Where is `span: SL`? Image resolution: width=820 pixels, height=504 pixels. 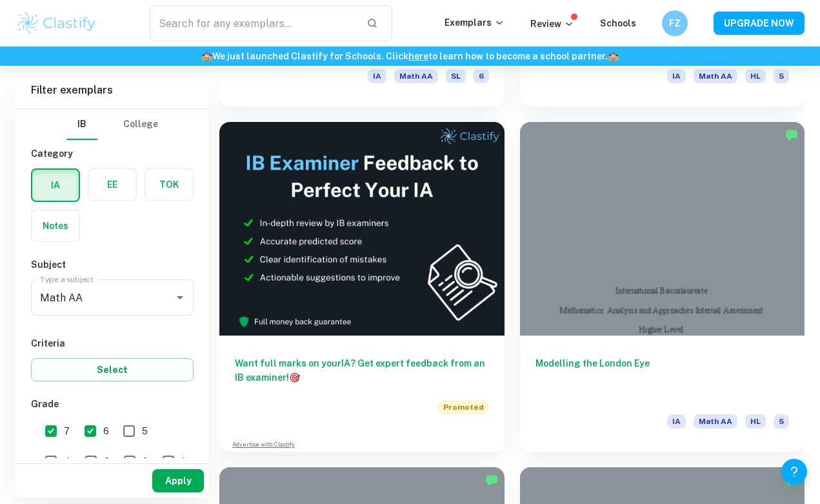 span: SL is located at coordinates (456, 76).